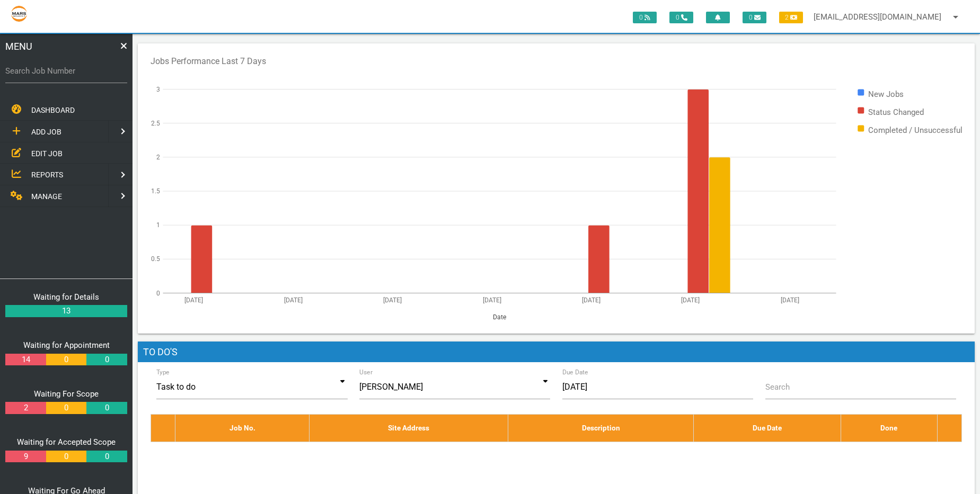 The width and height of the screenshot is (980, 494). What do you see at coordinates (790, 18) in the screenshot?
I see `span: 2` at bounding box center [790, 18].